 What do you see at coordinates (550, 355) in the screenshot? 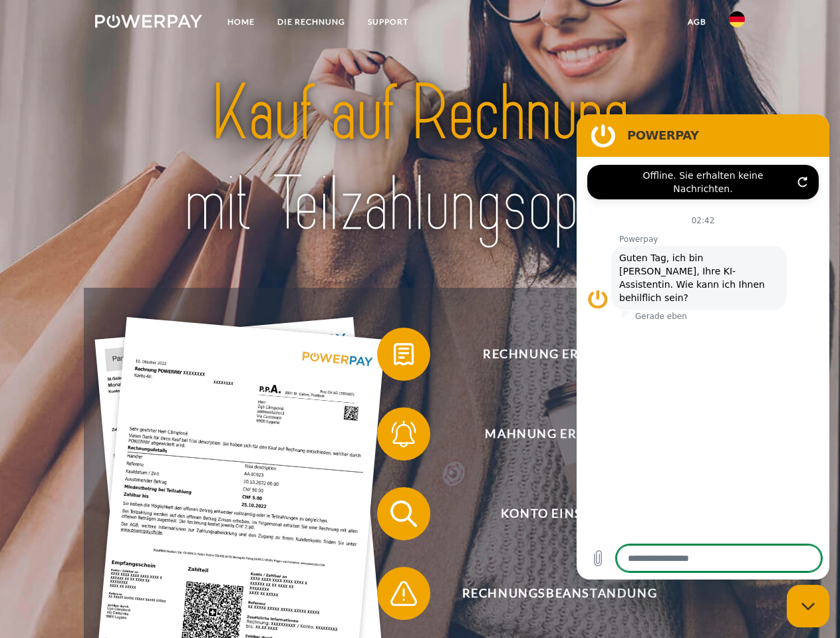
I see `button: Rechnung erhalten?` at bounding box center [550, 355].